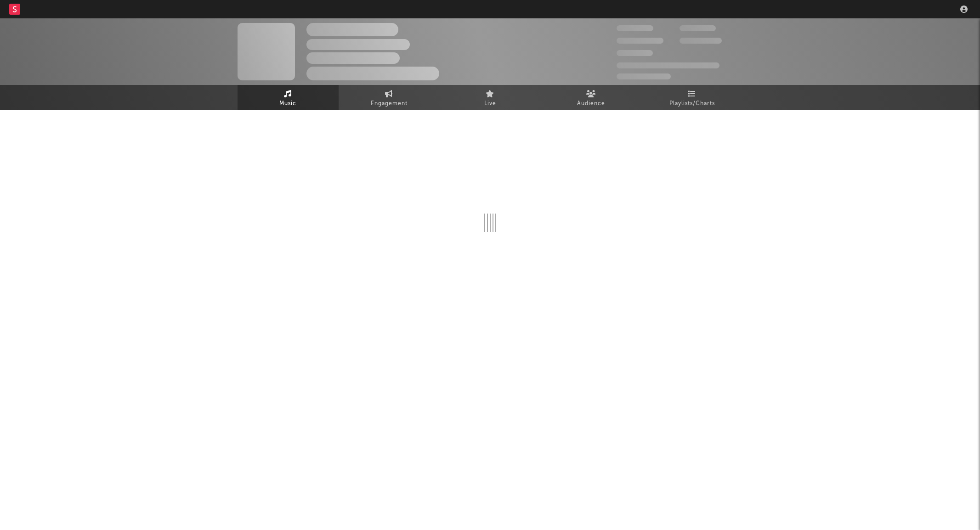  I want to click on span: 1,000,000, so click(700, 40).